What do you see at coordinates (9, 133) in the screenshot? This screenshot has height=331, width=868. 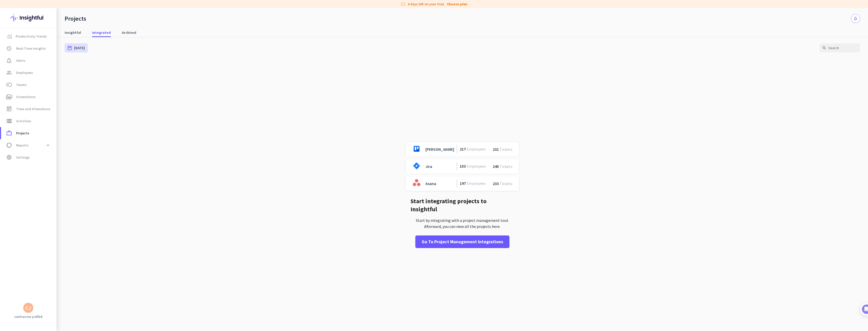 I see `i: work_outline` at bounding box center [9, 133].